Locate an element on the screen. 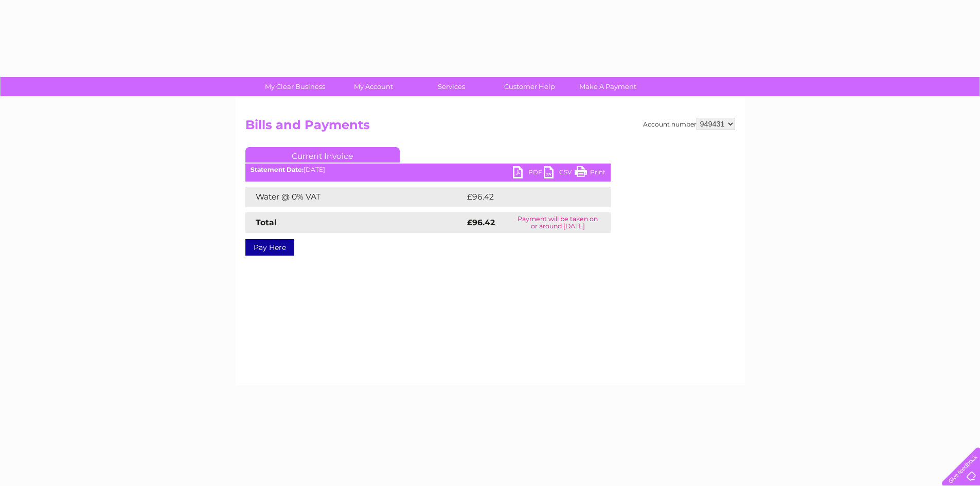 The width and height of the screenshot is (980, 486). a: Print is located at coordinates (590, 173).